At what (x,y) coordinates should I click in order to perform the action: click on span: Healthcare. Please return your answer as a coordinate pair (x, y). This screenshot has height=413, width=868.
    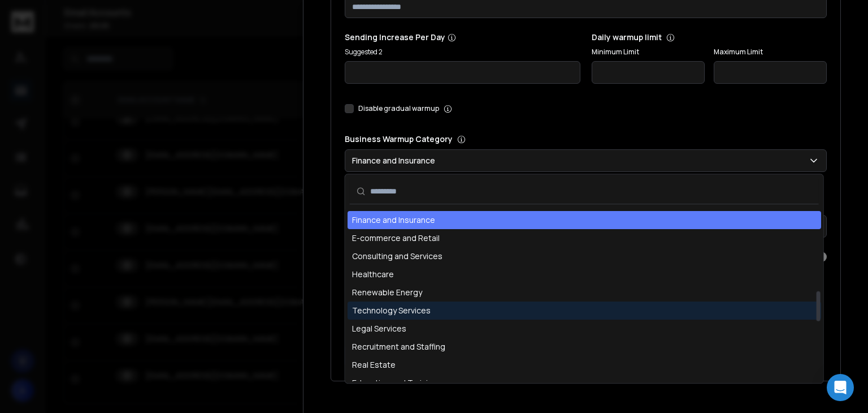
    Looking at the image, I should click on (373, 274).